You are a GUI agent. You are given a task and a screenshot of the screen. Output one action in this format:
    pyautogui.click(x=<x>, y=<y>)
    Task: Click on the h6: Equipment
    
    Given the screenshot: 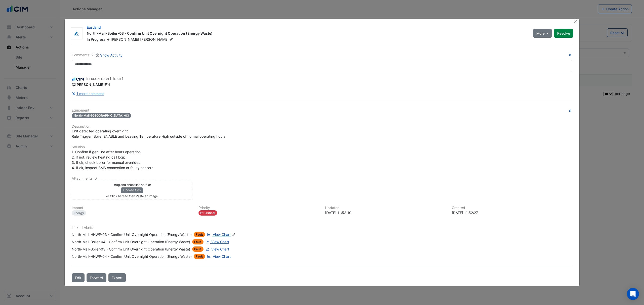 What is the action you would take?
    pyautogui.click(x=322, y=110)
    